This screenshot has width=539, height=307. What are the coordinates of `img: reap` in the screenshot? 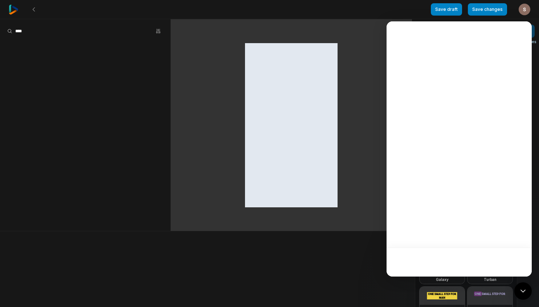 It's located at (13, 9).